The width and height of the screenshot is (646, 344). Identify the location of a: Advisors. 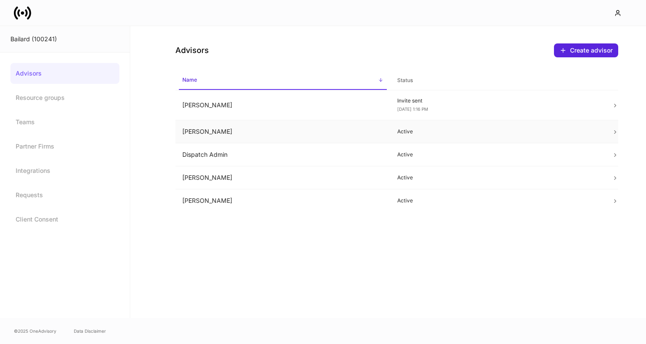
(65, 73).